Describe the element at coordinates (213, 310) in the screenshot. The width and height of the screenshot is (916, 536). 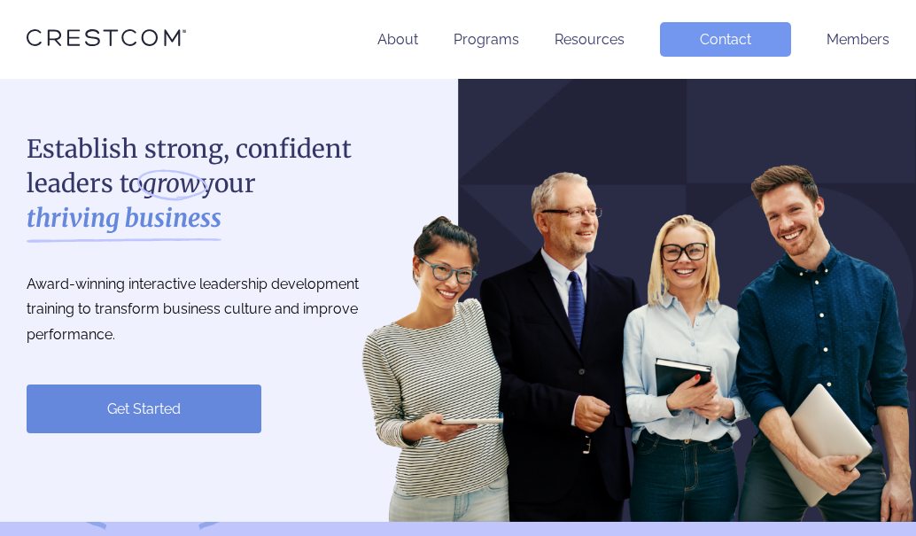
I see `p: Award-winning interactive leadership development training to transform business culture and impro...` at that location.